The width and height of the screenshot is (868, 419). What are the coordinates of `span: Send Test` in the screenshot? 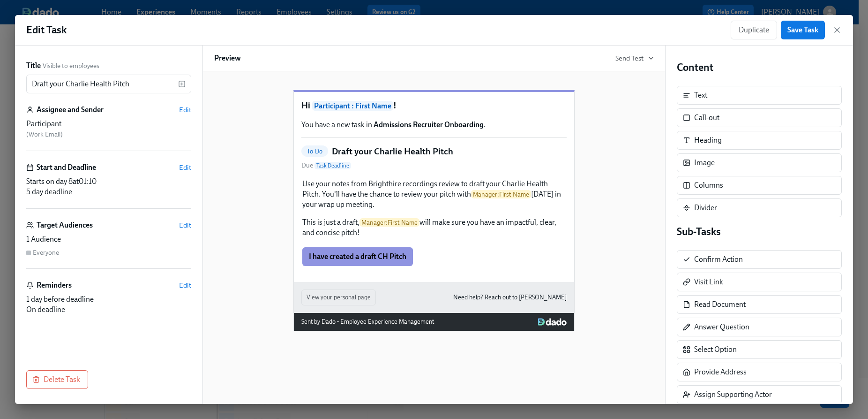 It's located at (635, 58).